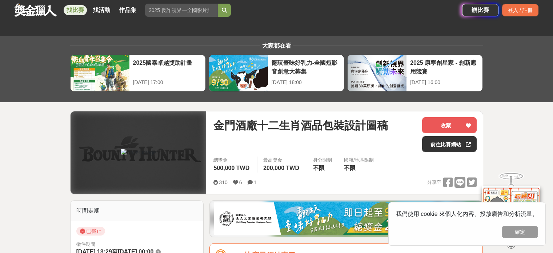 This screenshot has height=253, width=553. Describe the element at coordinates (481, 10) in the screenshot. I see `div: 辦比賽` at that location.